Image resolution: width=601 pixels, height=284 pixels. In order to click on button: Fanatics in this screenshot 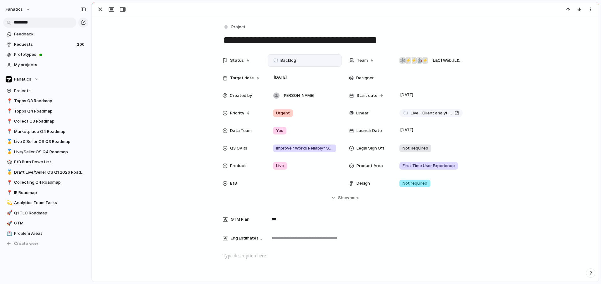, I will do `click(46, 79)`.